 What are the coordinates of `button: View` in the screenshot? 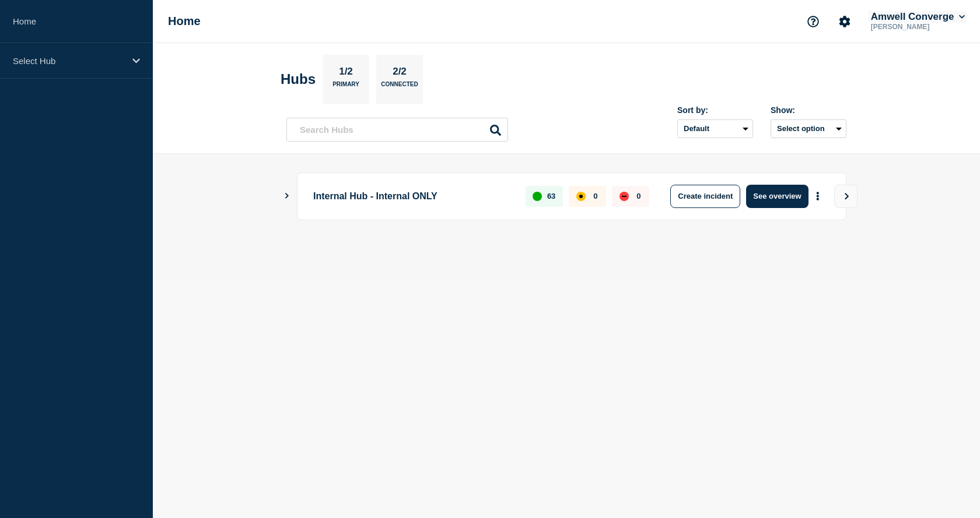 It's located at (846, 197).